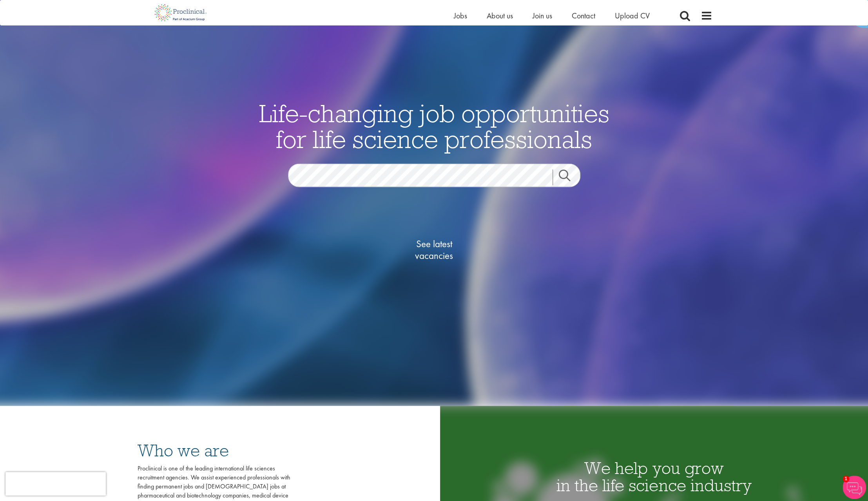 Image resolution: width=868 pixels, height=501 pixels. I want to click on img: Chatbot, so click(855, 487).